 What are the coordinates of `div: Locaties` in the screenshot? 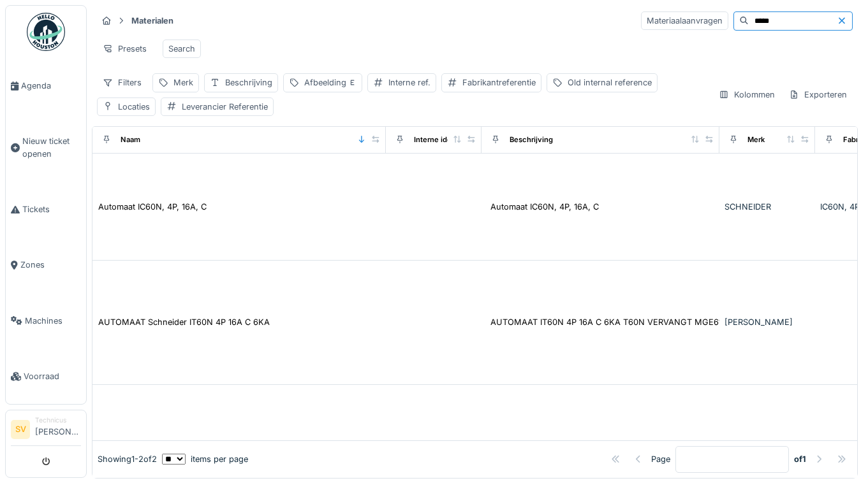 It's located at (134, 107).